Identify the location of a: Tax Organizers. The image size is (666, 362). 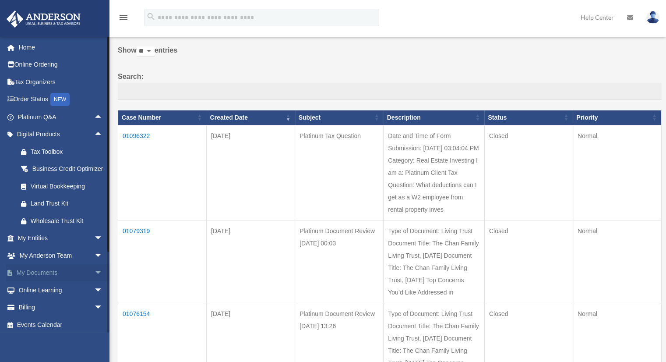
(61, 82).